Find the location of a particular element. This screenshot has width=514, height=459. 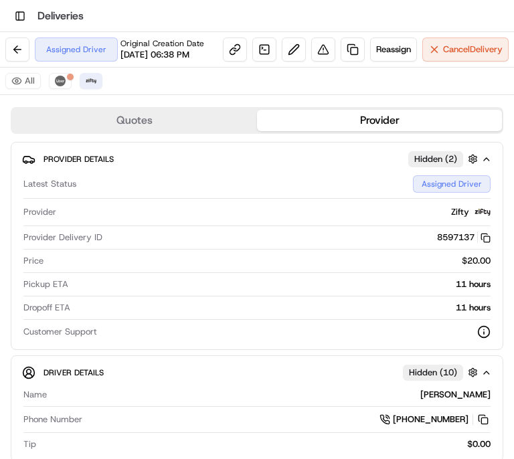

span: Original Creation Date is located at coordinates (162, 43).